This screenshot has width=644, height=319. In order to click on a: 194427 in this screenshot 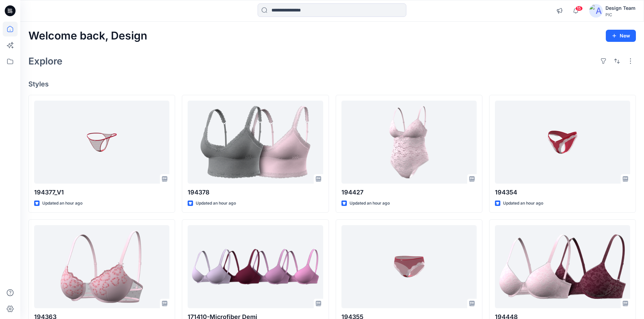, I will do `click(409, 142)`.